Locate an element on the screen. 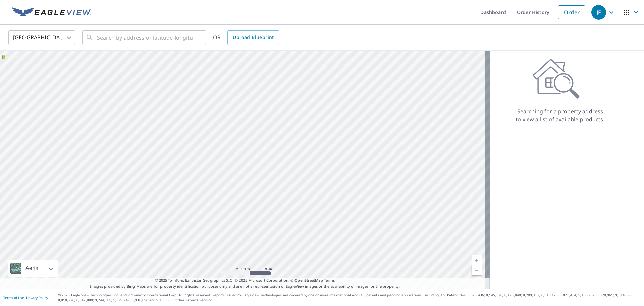 This screenshot has width=644, height=306. a: Upload Blueprint is located at coordinates (253, 38).